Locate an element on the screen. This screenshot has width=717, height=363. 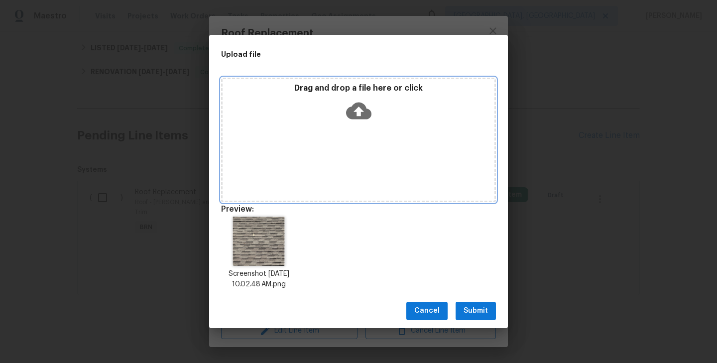
h2: Upload file is located at coordinates (336, 54).